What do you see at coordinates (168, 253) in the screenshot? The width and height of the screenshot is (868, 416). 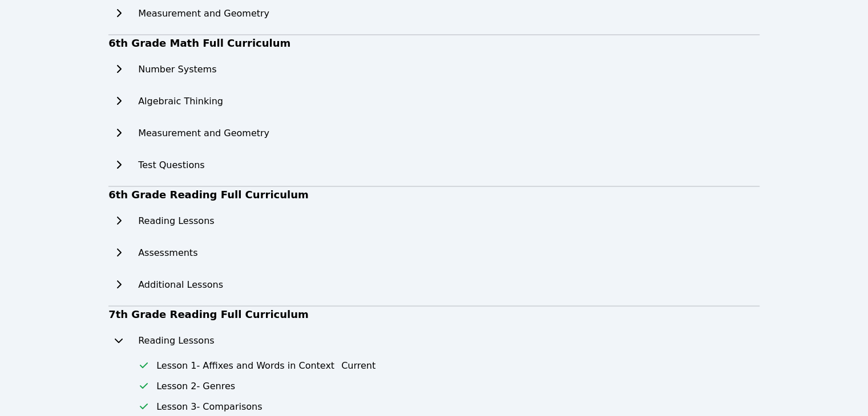 I see `h2: Assessments` at bounding box center [168, 253].